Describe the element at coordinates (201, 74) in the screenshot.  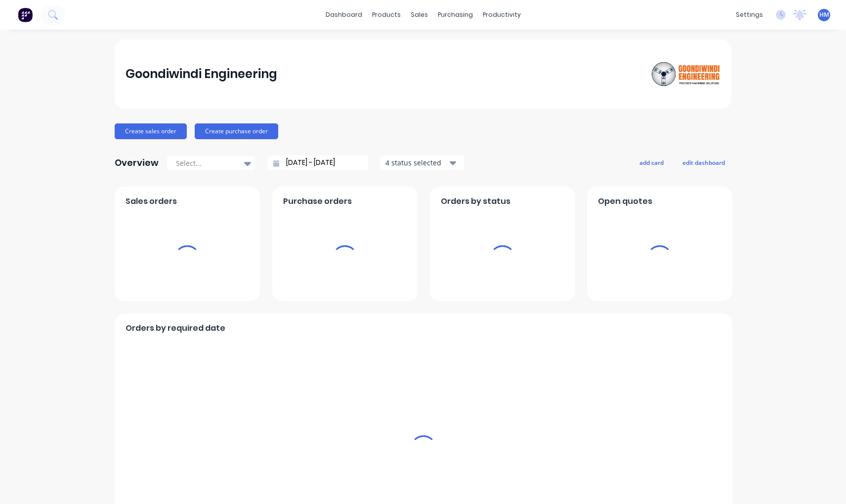
I see `div: Goondiwindi Engineering` at that location.